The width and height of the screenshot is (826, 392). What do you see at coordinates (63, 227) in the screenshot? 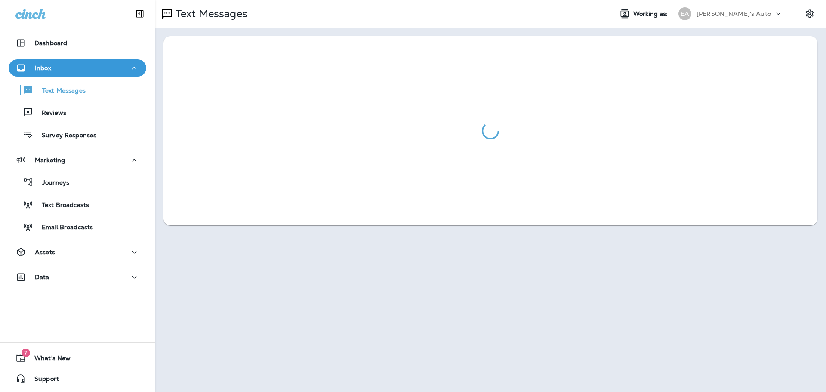
I see `p: Email Broadcasts` at bounding box center [63, 227].